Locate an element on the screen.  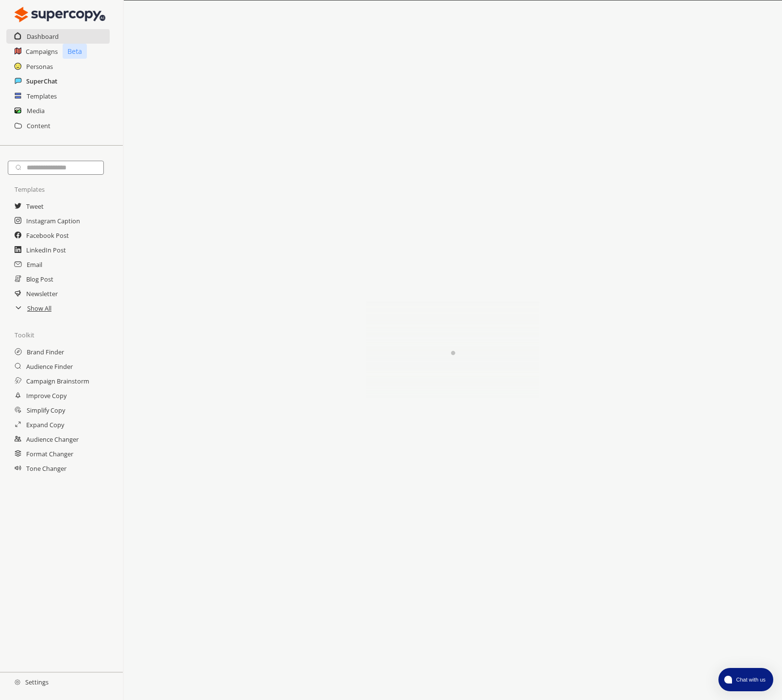
h2: Templates is located at coordinates (42, 96).